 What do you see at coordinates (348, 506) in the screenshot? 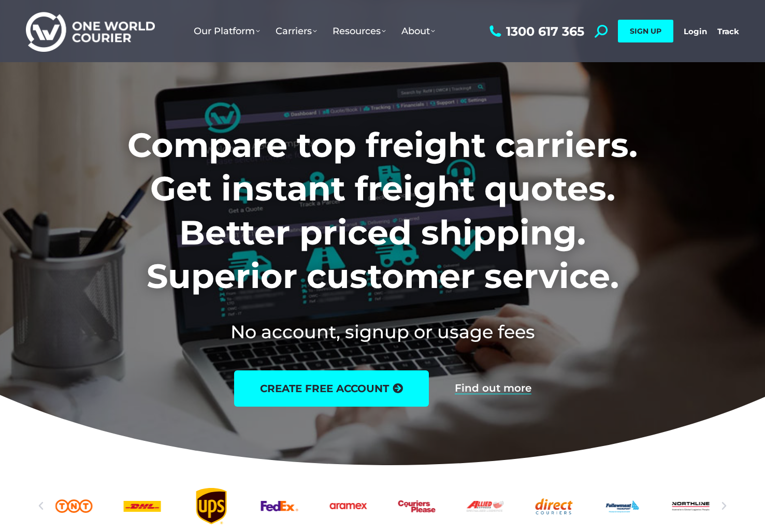
I see `a: Aramex_logo` at bounding box center [348, 506].